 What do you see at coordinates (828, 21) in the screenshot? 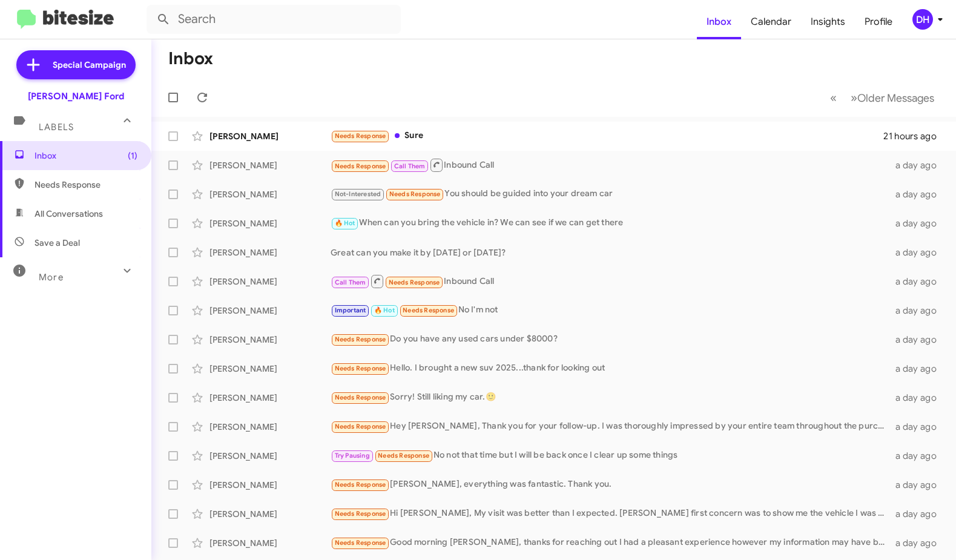
I see `a: Insights` at bounding box center [828, 21].